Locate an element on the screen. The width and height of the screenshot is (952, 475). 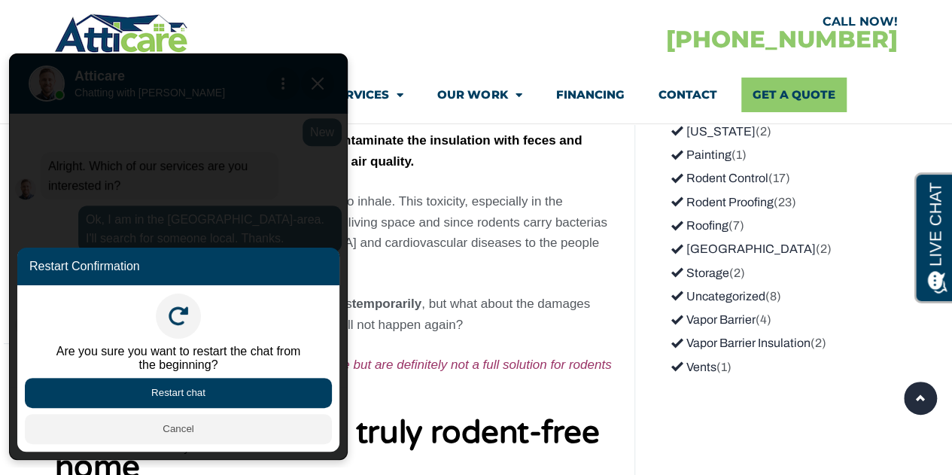
a: Our Work is located at coordinates (479, 95).